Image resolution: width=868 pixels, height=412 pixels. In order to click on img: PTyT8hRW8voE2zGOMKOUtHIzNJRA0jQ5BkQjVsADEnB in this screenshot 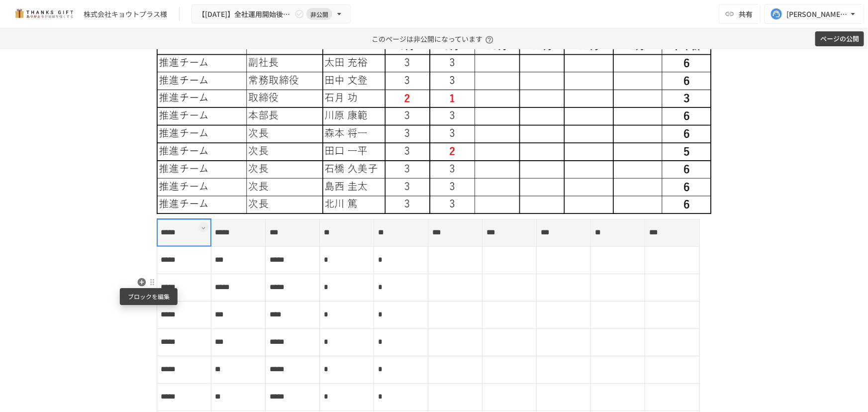, I will do `click(434, 117)`.